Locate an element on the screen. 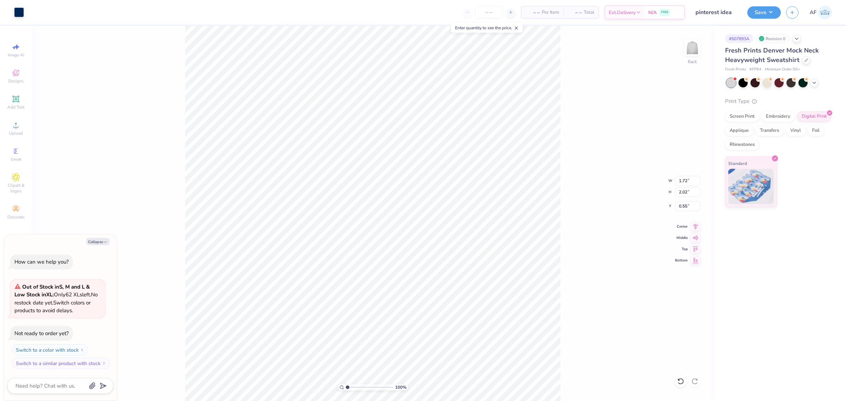  span: Middle is located at coordinates (682, 238).